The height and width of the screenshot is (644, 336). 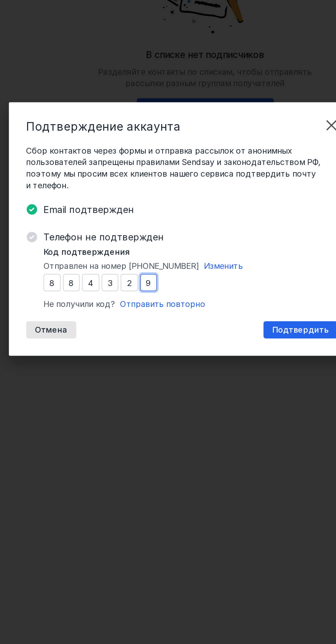 I want to click on span: Сбор контактов через формы и отправка рассылок от анонимных пользователей запрещены правилами Sen..., so click(x=168, y=286).